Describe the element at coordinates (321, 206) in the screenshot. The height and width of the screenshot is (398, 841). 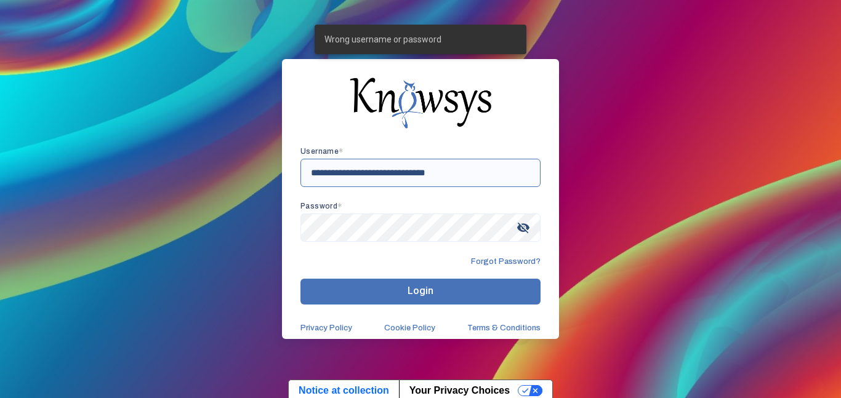
I see `app-required-indication: Password` at that location.